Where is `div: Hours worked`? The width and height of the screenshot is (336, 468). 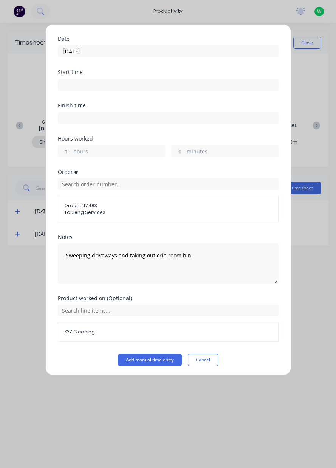 div: Hours worked is located at coordinates (168, 139).